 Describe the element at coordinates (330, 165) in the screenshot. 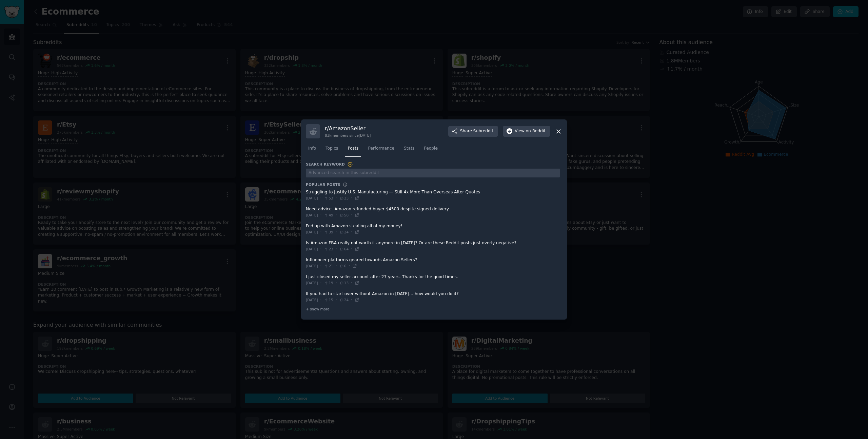

I see `h3: Search Keyword` at that location.